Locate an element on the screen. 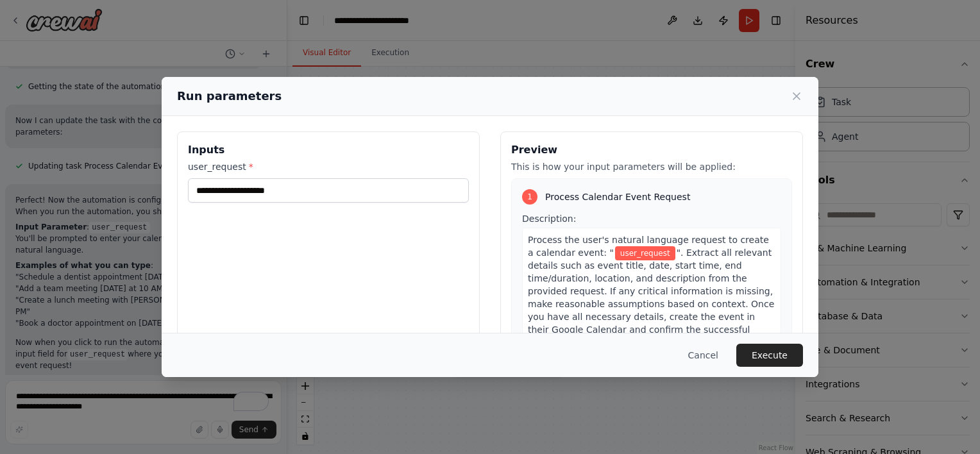 The height and width of the screenshot is (454, 980). h3: Preview is located at coordinates (652, 150).